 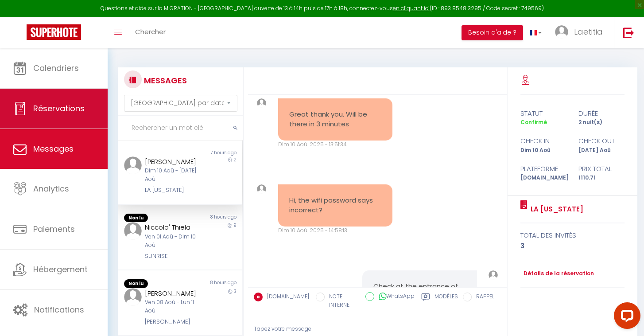 I want to click on pre: Hi, the wifi password says incorrect?, so click(x=335, y=205).